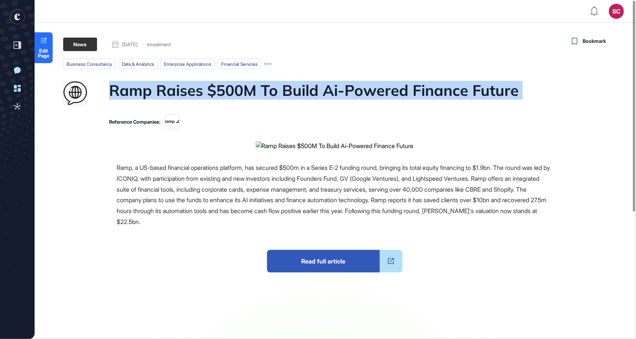 The image size is (636, 339). What do you see at coordinates (44, 53) in the screenshot?
I see `span: Edit Page` at bounding box center [44, 53].